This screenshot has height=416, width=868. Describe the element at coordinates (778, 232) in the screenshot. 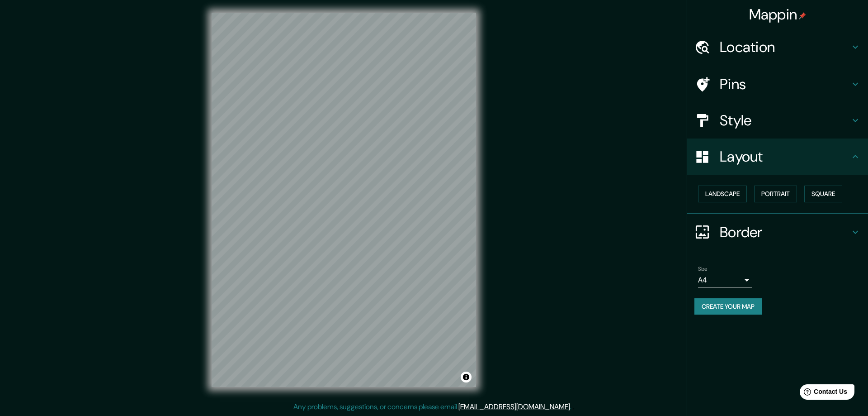

I see `div: Border` at that location.